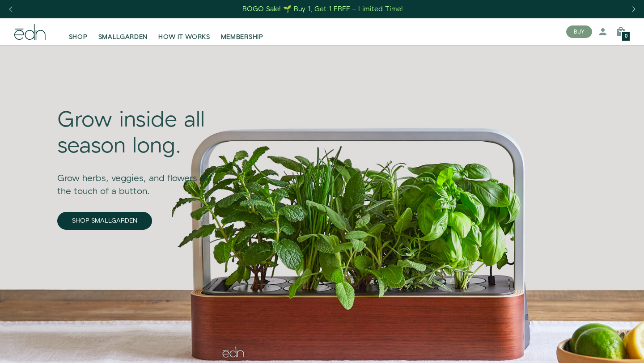 This screenshot has height=363, width=644. What do you see at coordinates (105, 221) in the screenshot?
I see `a: SHOP SMALLGARDEN` at bounding box center [105, 221].